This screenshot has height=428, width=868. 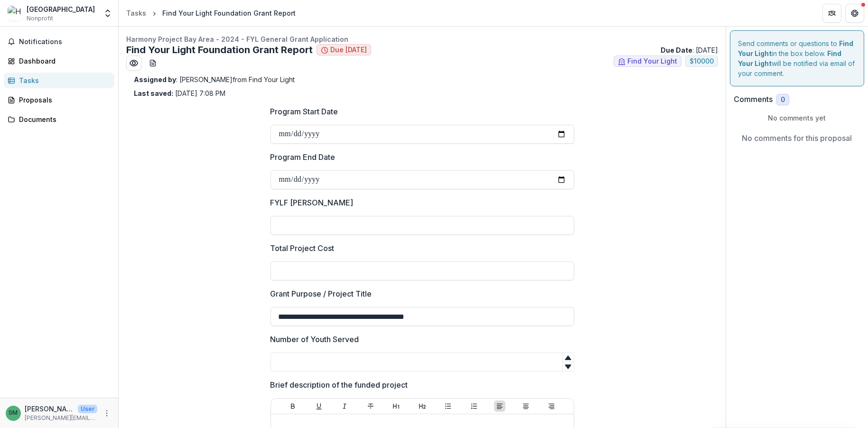 I want to click on p: No comments yet, so click(x=797, y=118).